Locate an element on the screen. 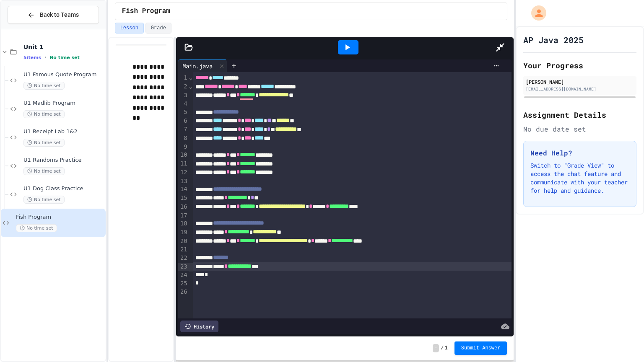  div: 18 is located at coordinates (183, 224).